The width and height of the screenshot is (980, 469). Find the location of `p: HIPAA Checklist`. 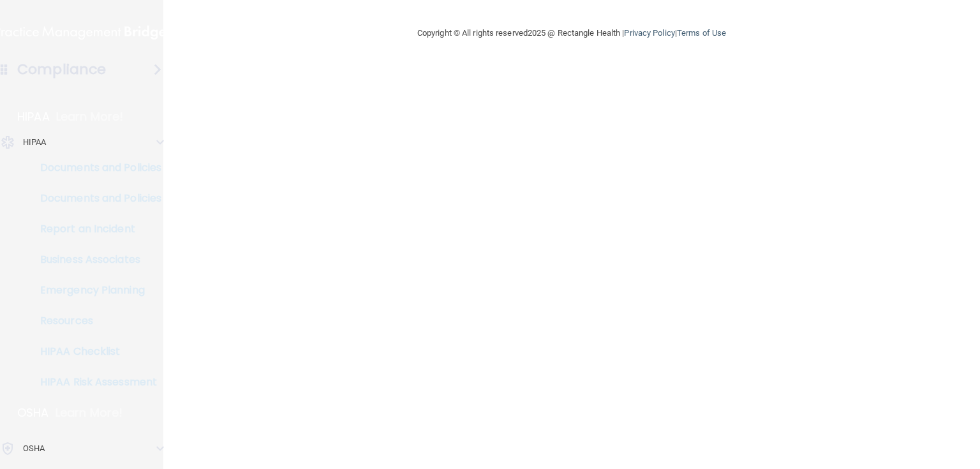

p: HIPAA Checklist is located at coordinates (95, 351).